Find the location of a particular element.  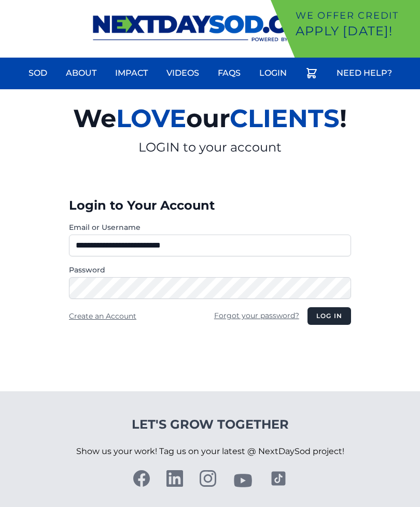

a: Create an Account is located at coordinates (103, 316).